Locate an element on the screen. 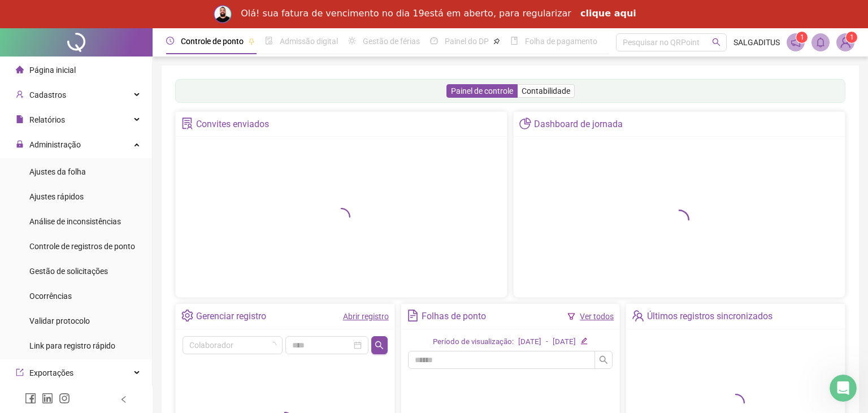 This screenshot has height=413, width=868. span: instagram is located at coordinates (65, 399).